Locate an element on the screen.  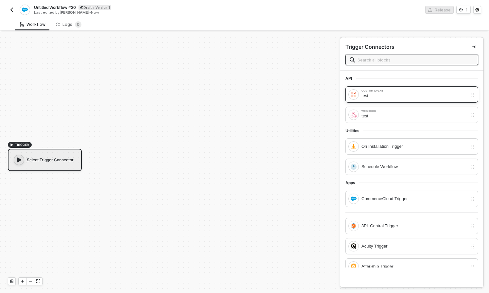
span: icon-edit is located at coordinates (81, 7).